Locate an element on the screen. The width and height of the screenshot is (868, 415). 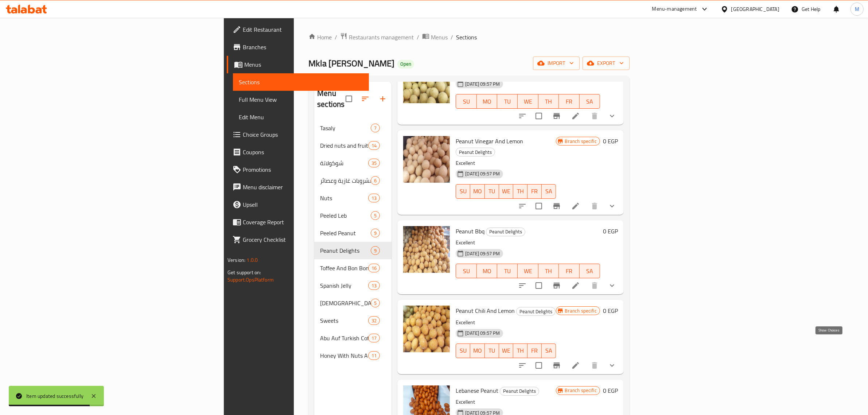
span: 32 is located at coordinates (375, 321).